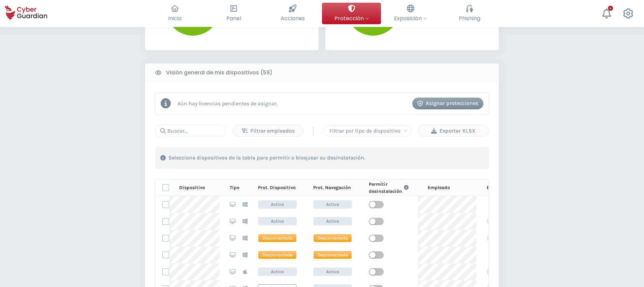 Image resolution: width=644 pixels, height=287 pixels. What do you see at coordinates (352, 18) in the screenshot?
I see `span: Protección` at bounding box center [352, 18].